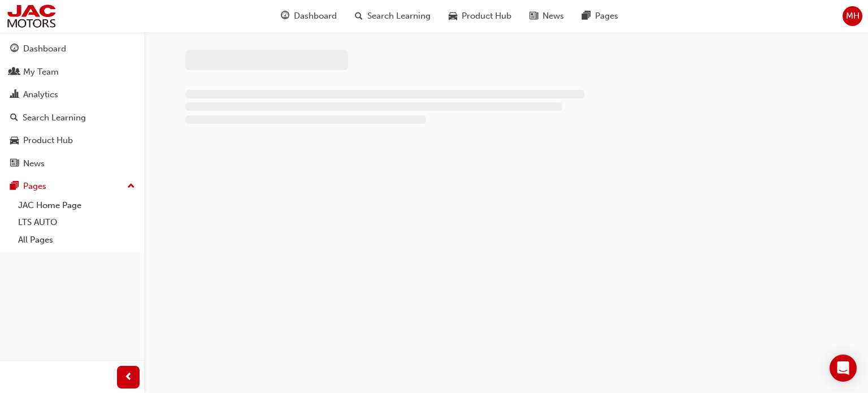 This screenshot has width=868, height=393. What do you see at coordinates (71, 106) in the screenshot?
I see `button: DashboardMy TeamAnalyticsSearch LearningProduct HubNews` at bounding box center [71, 106].